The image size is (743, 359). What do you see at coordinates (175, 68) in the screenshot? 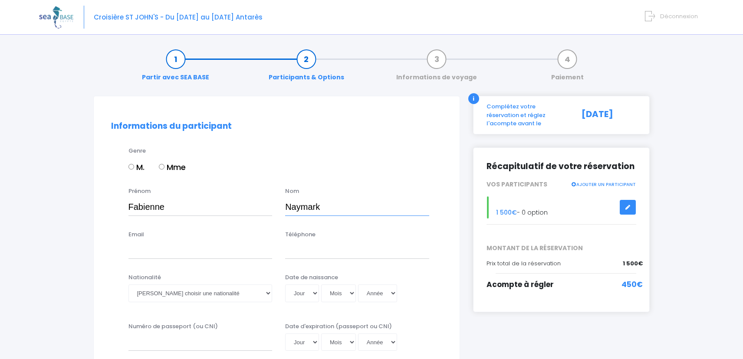
I see `a: Partir avec SEA BASE` at bounding box center [175, 68].